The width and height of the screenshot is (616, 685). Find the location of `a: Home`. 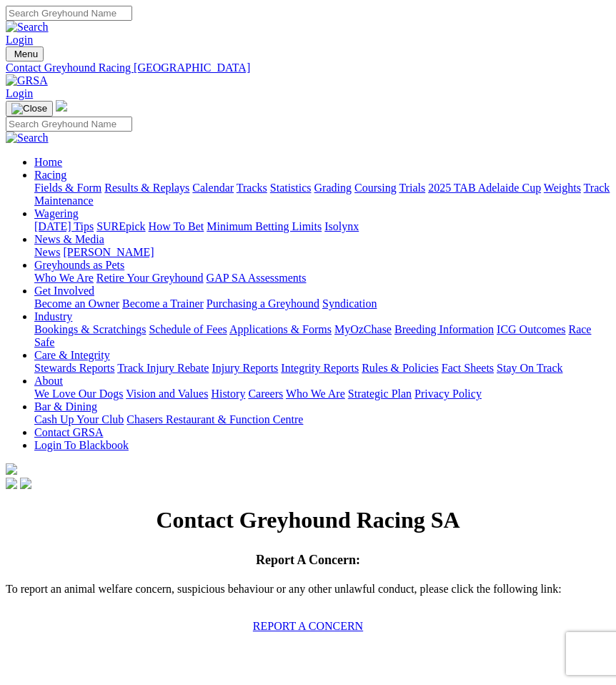

a: Home is located at coordinates (48, 162).